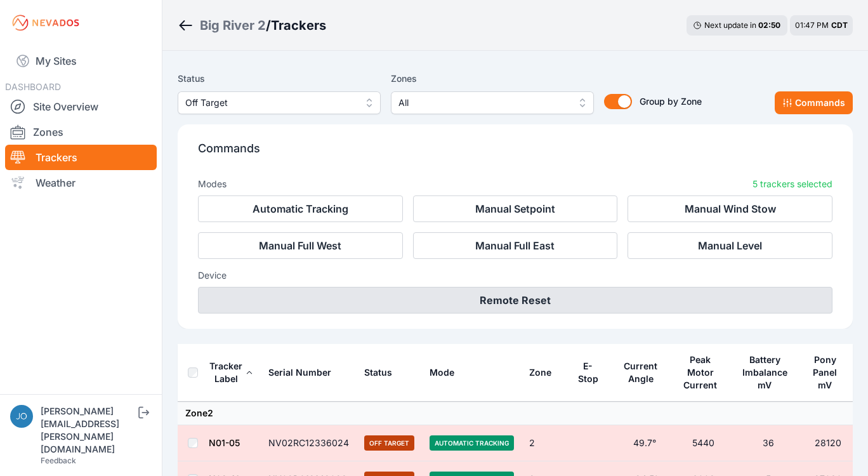  I want to click on nav: Breadcrumb, so click(252, 25).